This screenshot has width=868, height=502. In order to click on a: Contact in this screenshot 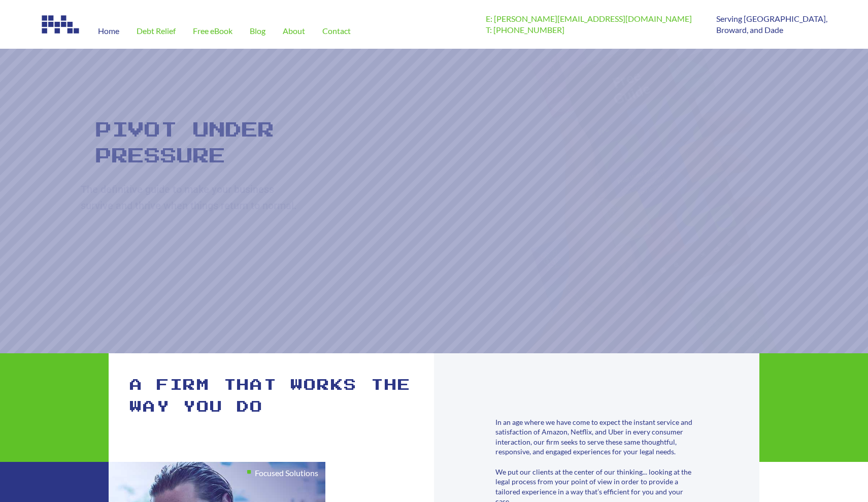, I will do `click(337, 31)`.